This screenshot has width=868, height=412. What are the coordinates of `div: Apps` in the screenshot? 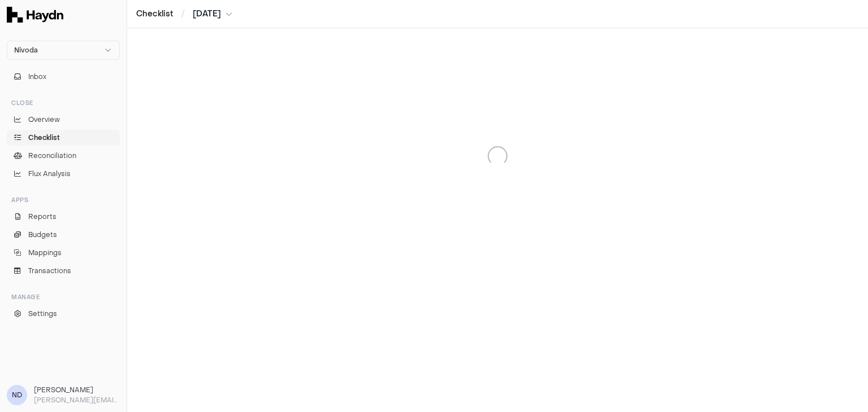 It's located at (64, 200).